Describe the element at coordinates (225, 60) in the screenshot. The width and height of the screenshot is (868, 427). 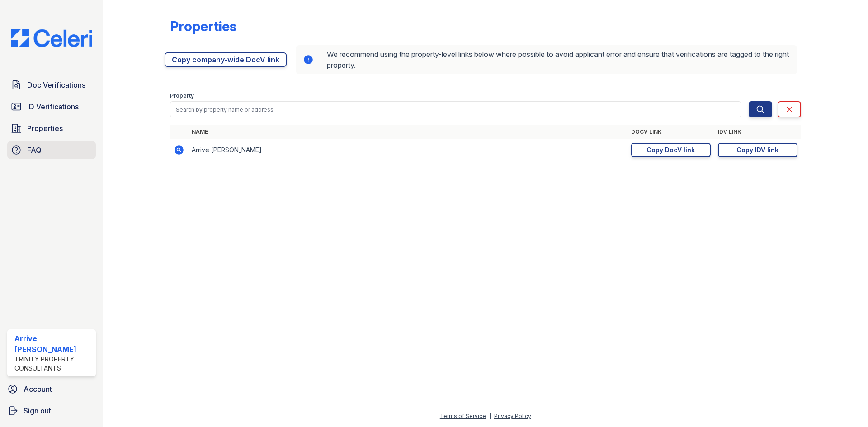
I see `a: Copy company-wide DocV link` at that location.